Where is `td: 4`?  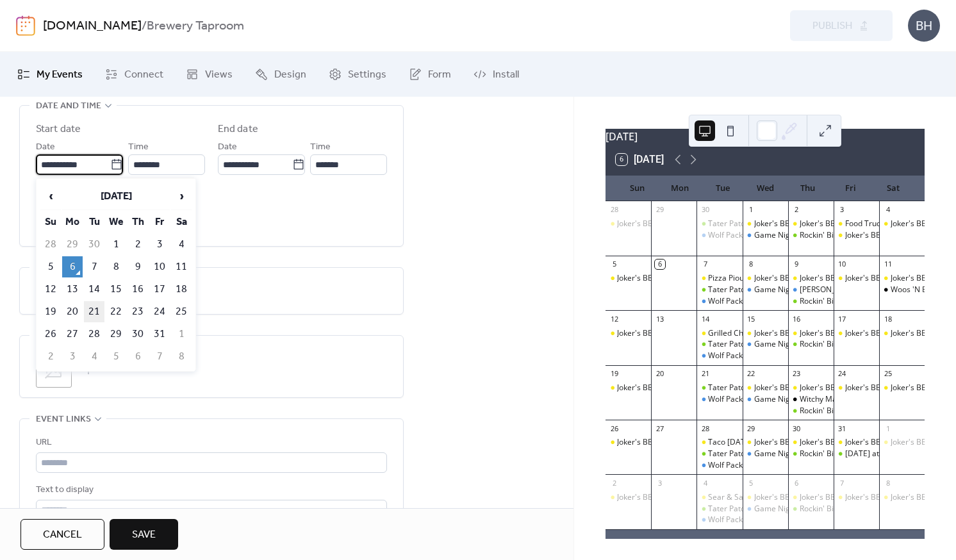
td: 4 is located at coordinates (181, 244).